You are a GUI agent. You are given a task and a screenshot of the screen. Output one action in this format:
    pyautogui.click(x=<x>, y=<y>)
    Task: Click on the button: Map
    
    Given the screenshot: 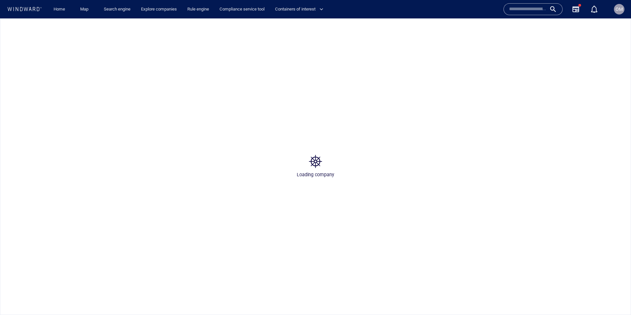 What is the action you would take?
    pyautogui.click(x=86, y=9)
    